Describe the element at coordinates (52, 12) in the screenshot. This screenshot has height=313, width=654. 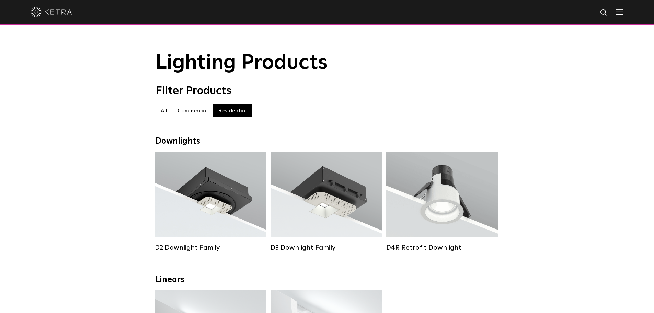
I see `img: ketra-logo-2019-white` at that location.